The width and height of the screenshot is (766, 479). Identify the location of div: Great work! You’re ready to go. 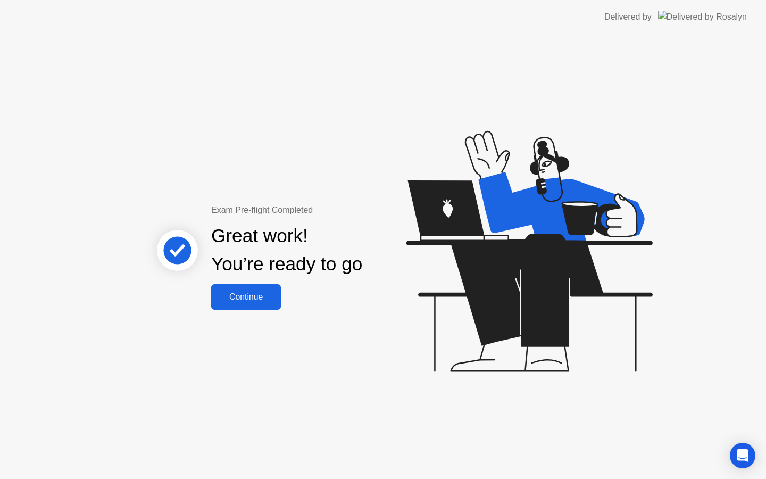
(287, 250).